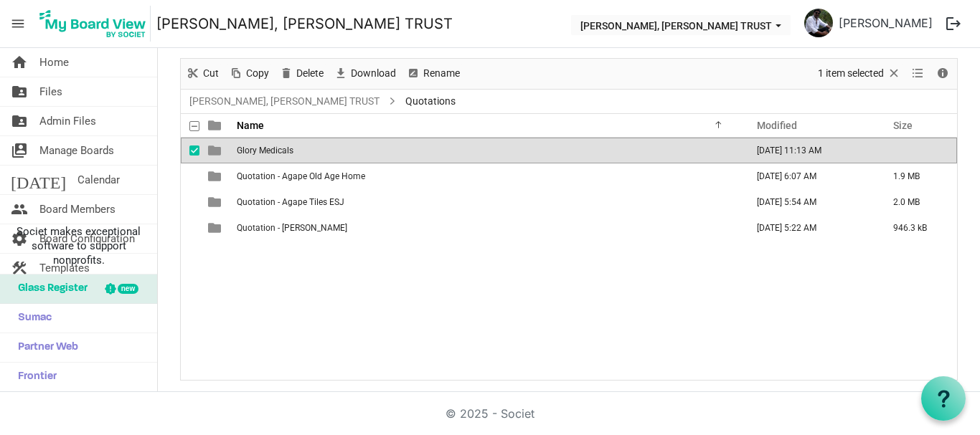 The image size is (980, 435). I want to click on button: logout, so click(953, 23).